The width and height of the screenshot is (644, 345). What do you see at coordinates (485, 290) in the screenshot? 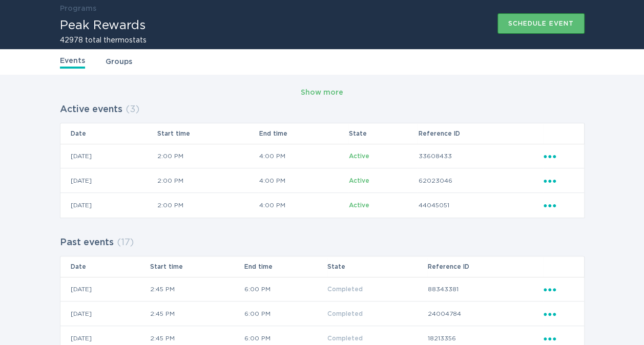
I see `td: 88343381` at bounding box center [485, 290].